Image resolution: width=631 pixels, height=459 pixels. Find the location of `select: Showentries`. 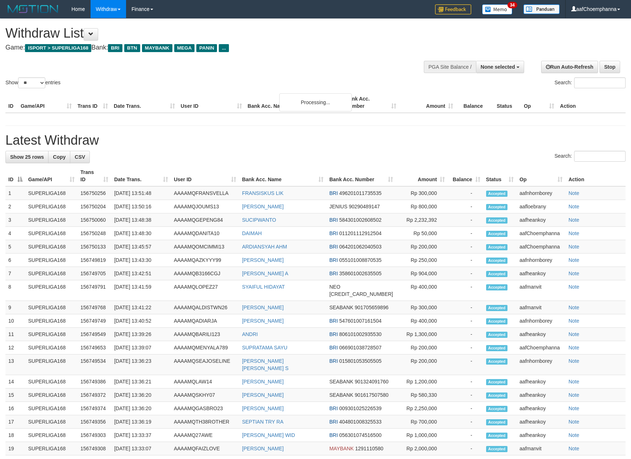

select: Showentries is located at coordinates (31, 83).